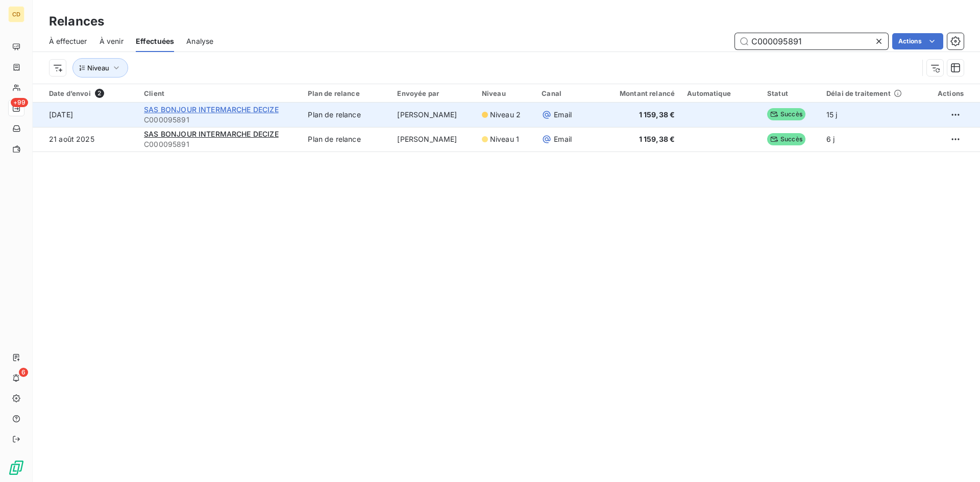  What do you see at coordinates (98, 68) in the screenshot?
I see `span: Niveau` at bounding box center [98, 68].